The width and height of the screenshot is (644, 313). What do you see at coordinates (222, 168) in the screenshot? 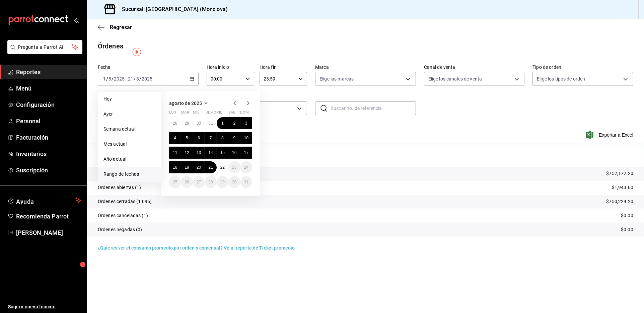
I see `button: 22 de agosto de 2025` at bounding box center [222, 168].